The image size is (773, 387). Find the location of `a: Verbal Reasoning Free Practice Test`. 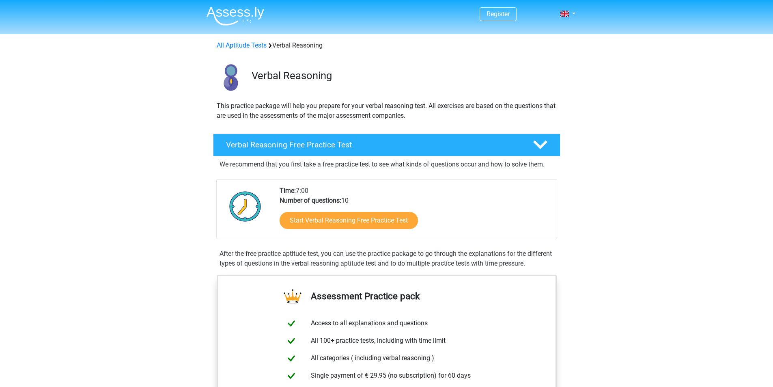

a: Verbal Reasoning Free Practice Test is located at coordinates (387, 145).